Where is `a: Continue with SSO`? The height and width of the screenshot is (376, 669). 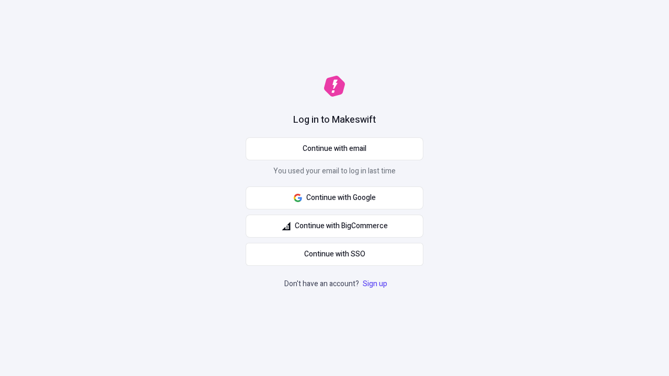 a: Continue with SSO is located at coordinates (334, 255).